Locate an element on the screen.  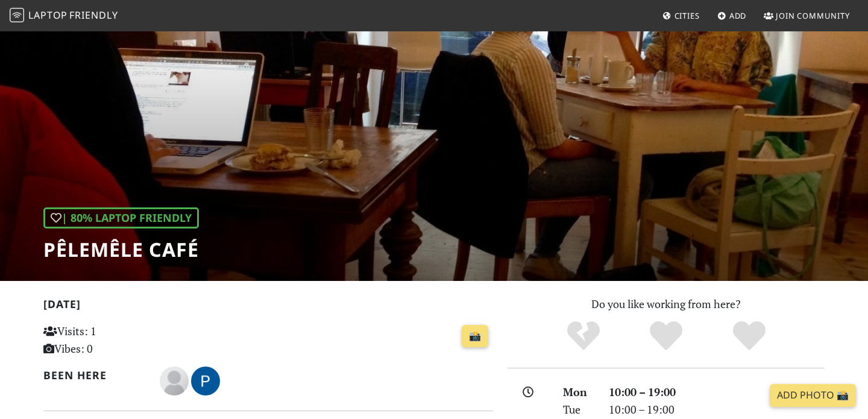
p: Do you like working from here? is located at coordinates (666, 303).